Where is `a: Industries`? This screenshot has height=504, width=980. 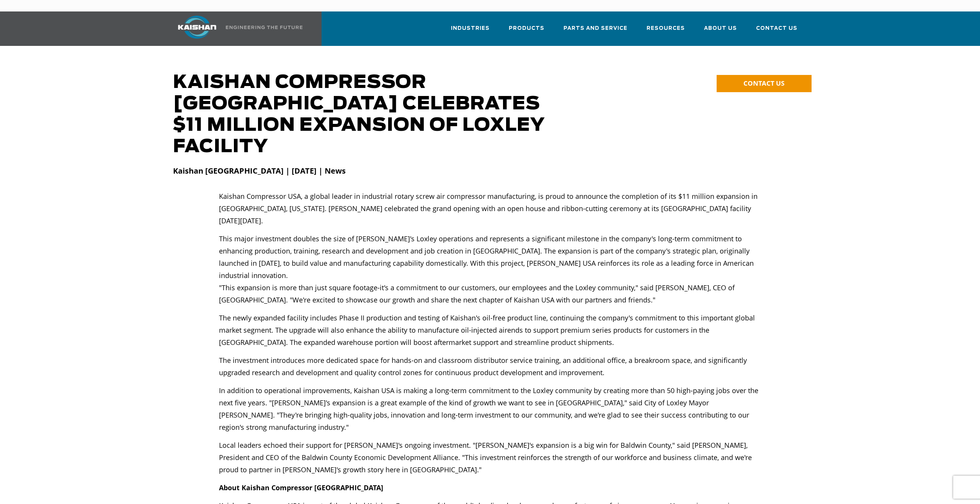 a: Industries is located at coordinates (470, 31).